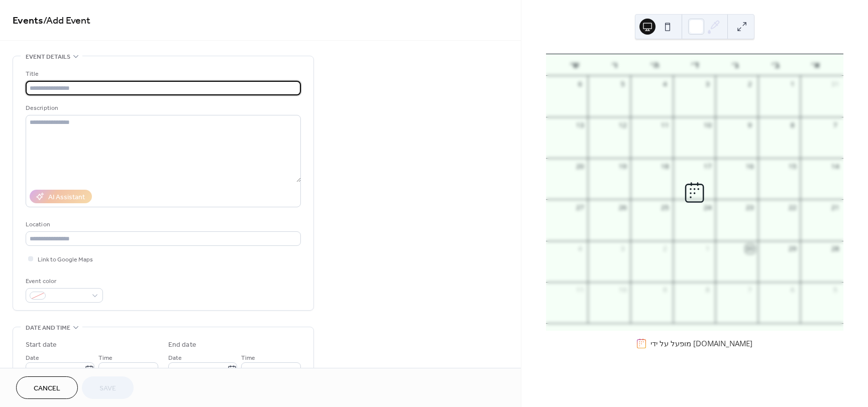  Describe the element at coordinates (835, 85) in the screenshot. I see `div: 31` at that location.